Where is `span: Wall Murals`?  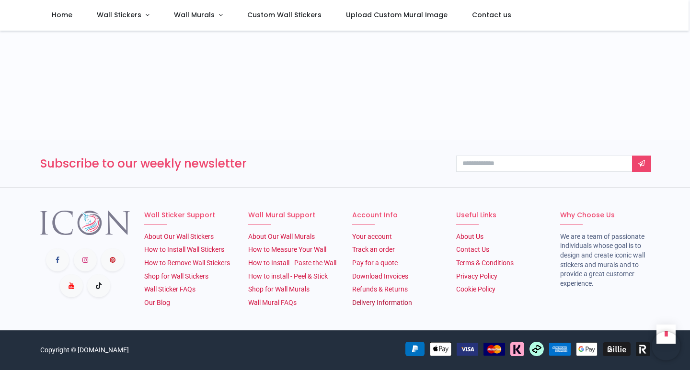 span: Wall Murals is located at coordinates (194, 15).